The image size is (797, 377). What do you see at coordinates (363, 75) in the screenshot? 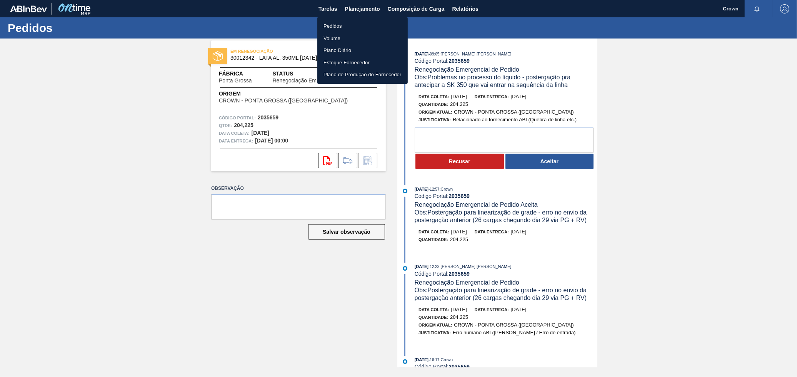
I see `a: Plano de Produção do Fornecedor` at bounding box center [363, 75].